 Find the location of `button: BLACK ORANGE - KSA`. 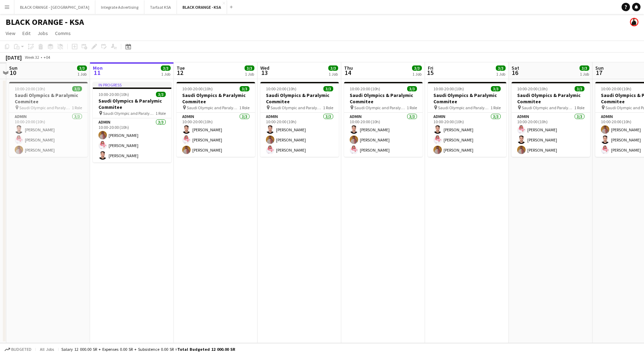

button: BLACK ORANGE - KSA is located at coordinates (202, 7).